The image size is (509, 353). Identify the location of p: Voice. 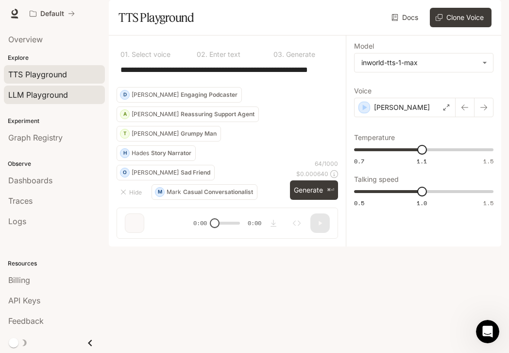
(363, 91).